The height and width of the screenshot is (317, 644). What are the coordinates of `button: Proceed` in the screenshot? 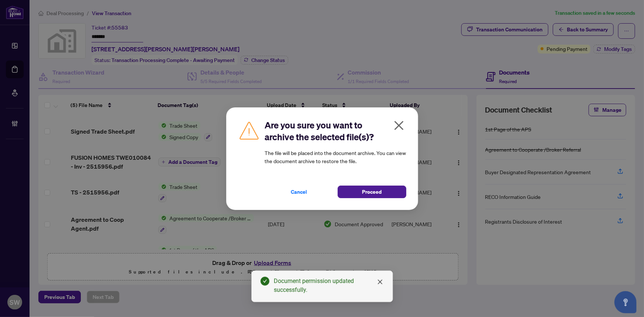 It's located at (372, 192).